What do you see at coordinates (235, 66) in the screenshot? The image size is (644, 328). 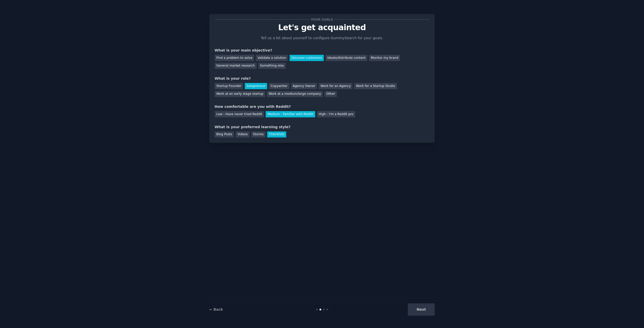 I see `div: General market research` at bounding box center [235, 66].